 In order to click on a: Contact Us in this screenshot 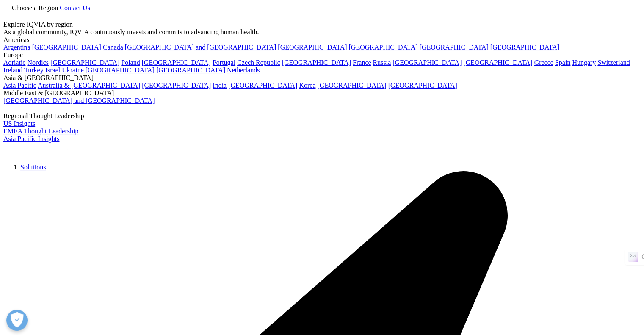, I will do `click(75, 8)`.